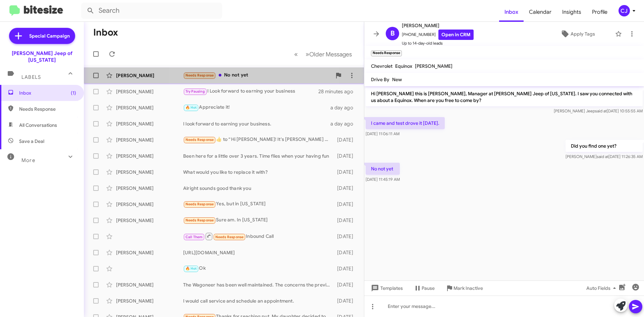 This screenshot has height=317, width=644. What do you see at coordinates (380, 80) in the screenshot?
I see `span: Drive By` at bounding box center [380, 80].